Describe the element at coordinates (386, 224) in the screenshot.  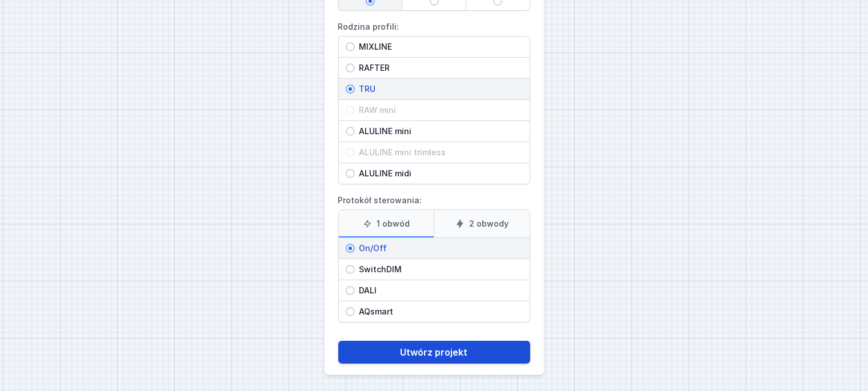
I see `label: 1 obwód` at that location.